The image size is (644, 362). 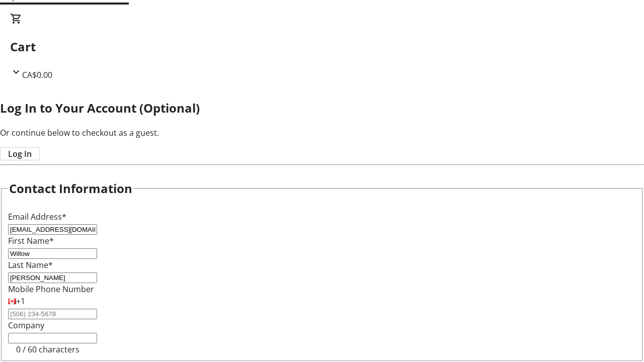 I want to click on label: Last Name*, so click(x=30, y=265).